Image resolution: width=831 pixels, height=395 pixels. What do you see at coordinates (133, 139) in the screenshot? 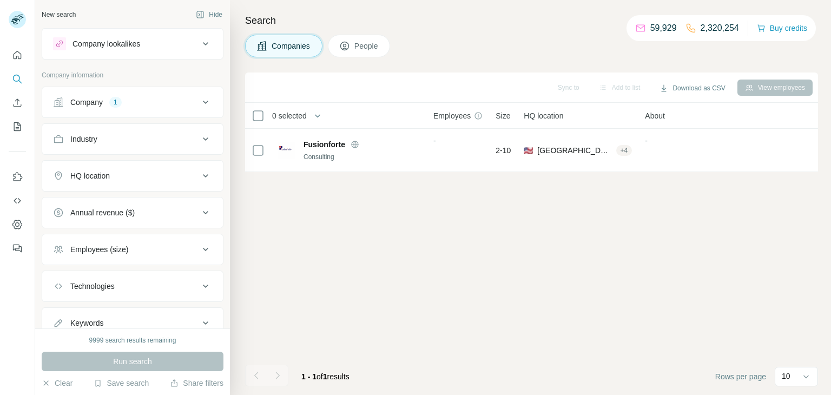
I see `button: Industry` at bounding box center [133, 139].